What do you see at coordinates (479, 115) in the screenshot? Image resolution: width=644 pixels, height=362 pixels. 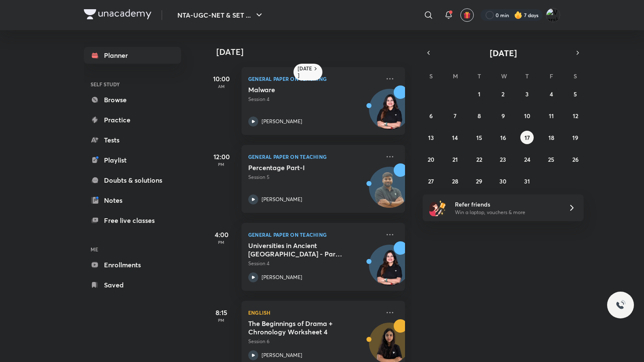 I see `button: July 8, 2025` at bounding box center [479, 115].